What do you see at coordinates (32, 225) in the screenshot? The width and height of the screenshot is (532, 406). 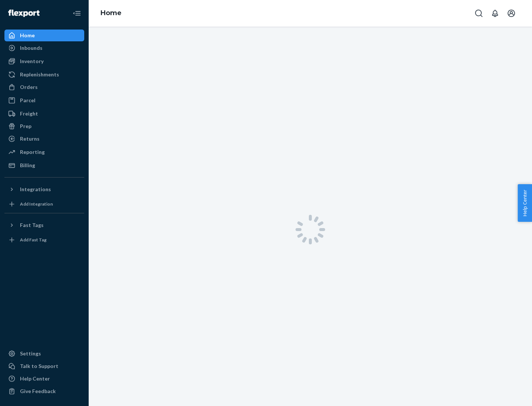 I see `div: Fast Tags` at bounding box center [32, 225].